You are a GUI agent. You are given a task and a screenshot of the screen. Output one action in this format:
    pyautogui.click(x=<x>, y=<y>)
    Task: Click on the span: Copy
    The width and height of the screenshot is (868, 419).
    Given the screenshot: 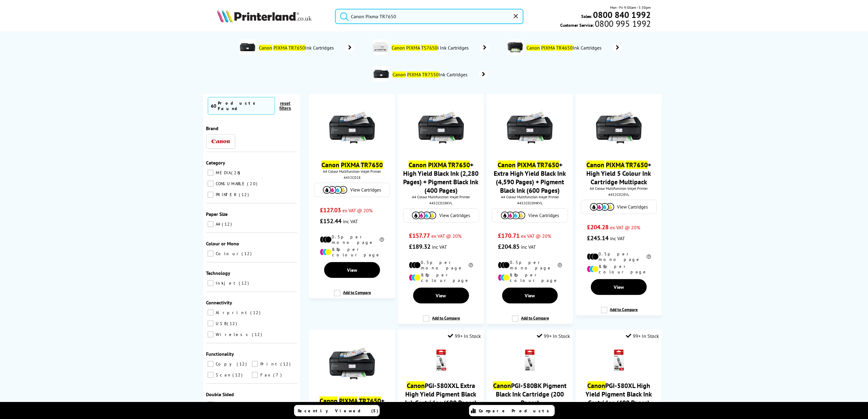 What is the action you would take?
    pyautogui.click(x=226, y=364)
    